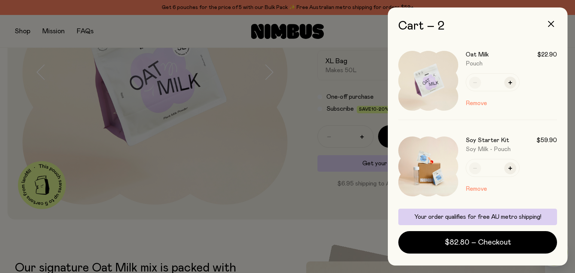  What do you see at coordinates (547, 55) in the screenshot?
I see `span: $22.90` at bounding box center [547, 55].